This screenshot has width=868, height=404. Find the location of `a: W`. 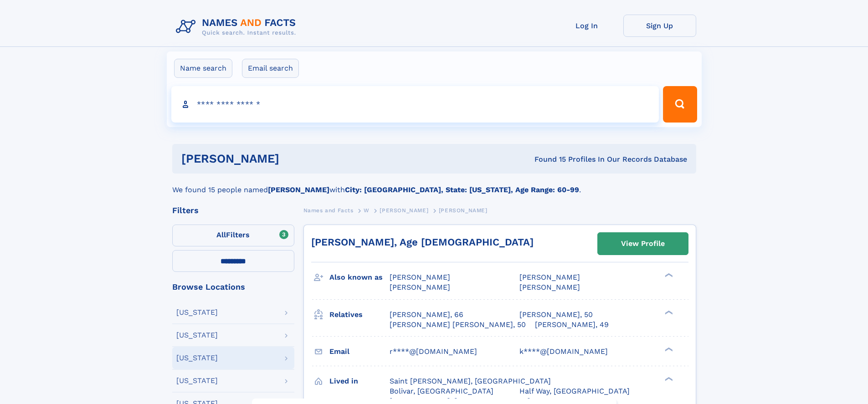

a: W is located at coordinates (366, 210).